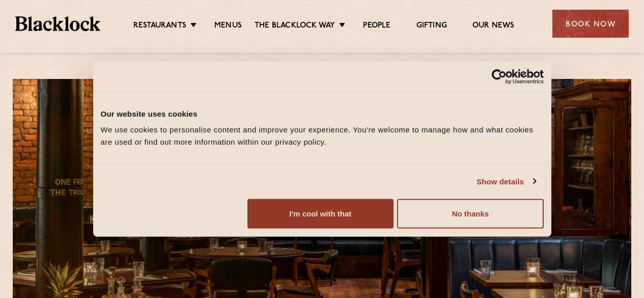 This screenshot has height=298, width=644. What do you see at coordinates (320, 214) in the screenshot?
I see `button: I'm cool with that` at bounding box center [320, 214].